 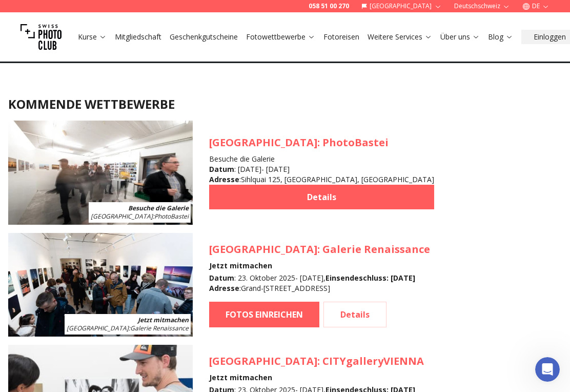 What do you see at coordinates (163, 319) in the screenshot?
I see `b: Jetzt mitmachen` at bounding box center [163, 319].